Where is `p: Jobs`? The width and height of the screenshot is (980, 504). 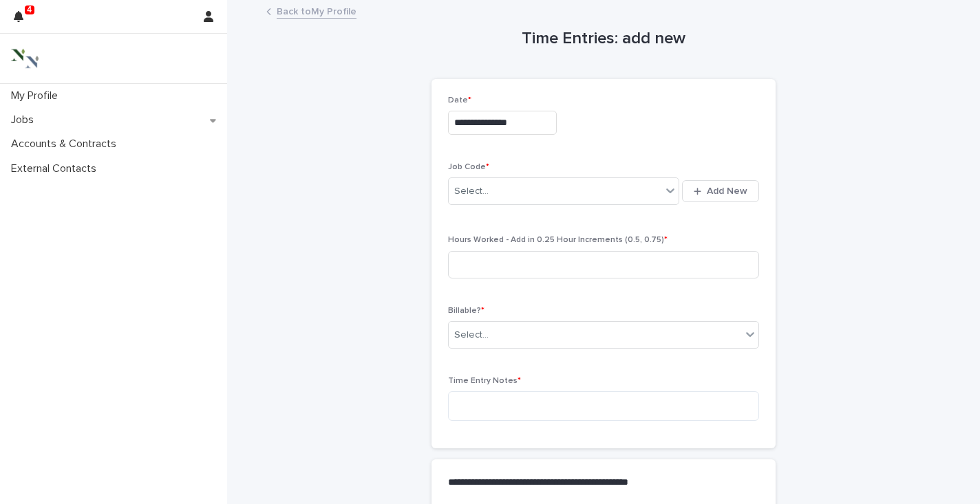 p: Jobs is located at coordinates (25, 120).